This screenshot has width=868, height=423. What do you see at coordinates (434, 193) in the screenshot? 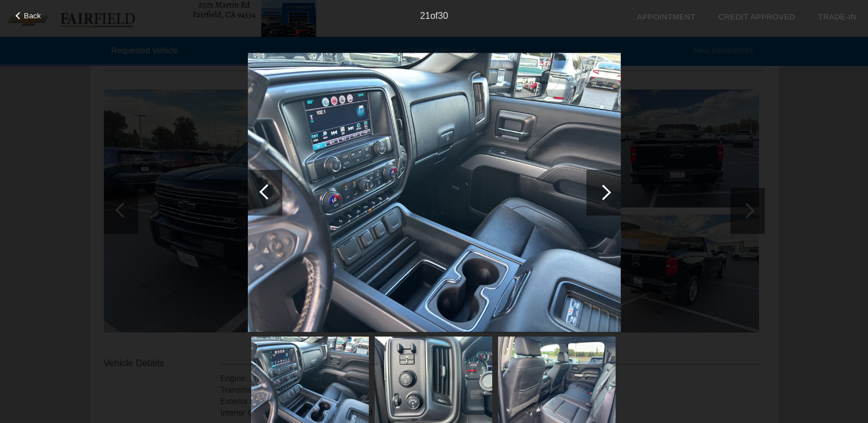
I see `img: 21.jpg` at bounding box center [434, 193].